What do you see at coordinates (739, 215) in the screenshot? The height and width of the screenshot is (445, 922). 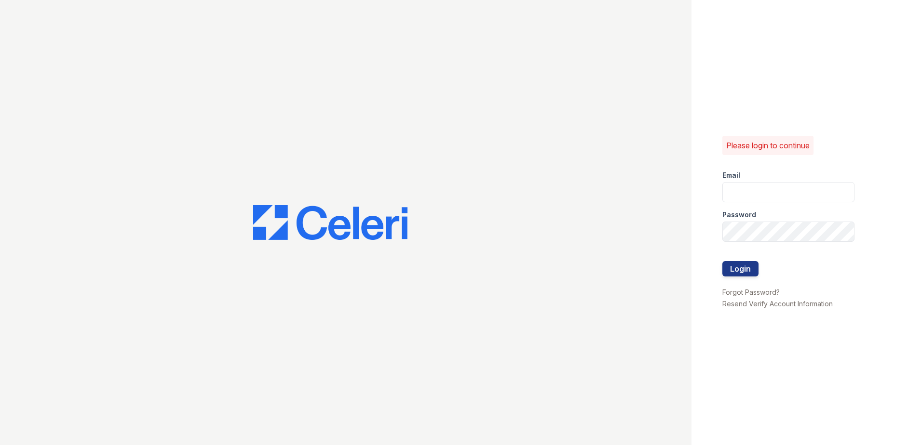 I see `label: Password` at bounding box center [739, 215].